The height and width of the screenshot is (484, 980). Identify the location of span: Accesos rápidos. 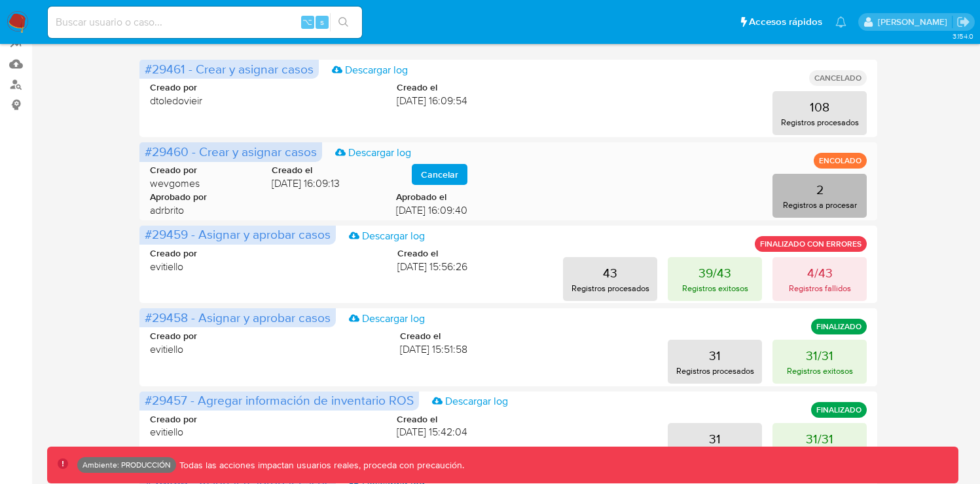
(785, 22).